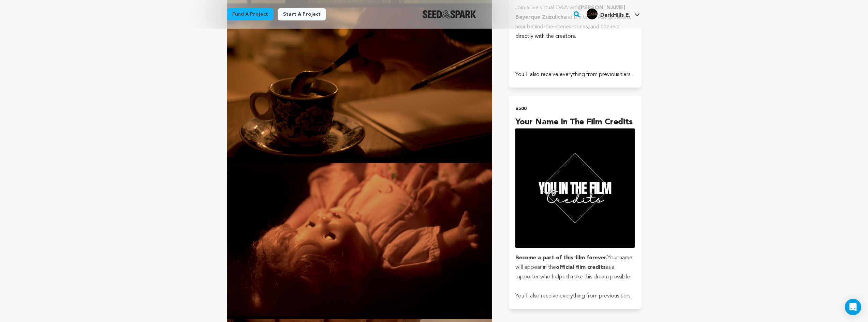 The height and width of the screenshot is (322, 868). I want to click on img: Seed&Spark Logo Dark Mode, so click(450, 15).